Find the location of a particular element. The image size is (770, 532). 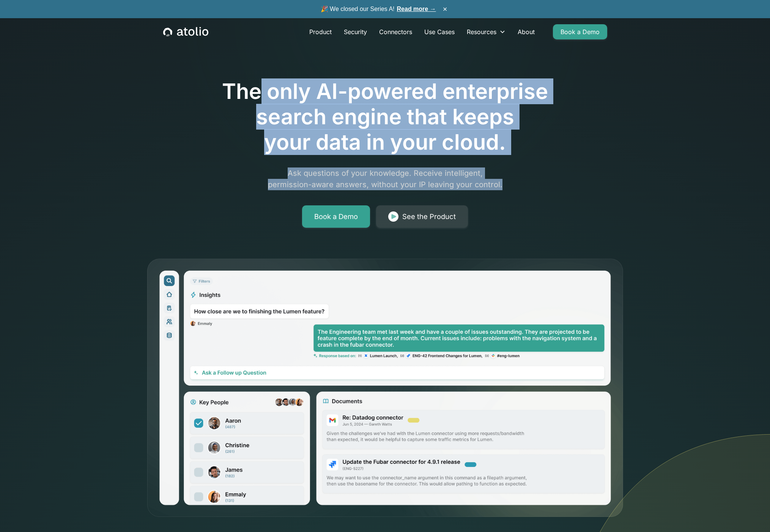

a: Connectors is located at coordinates (396, 32).